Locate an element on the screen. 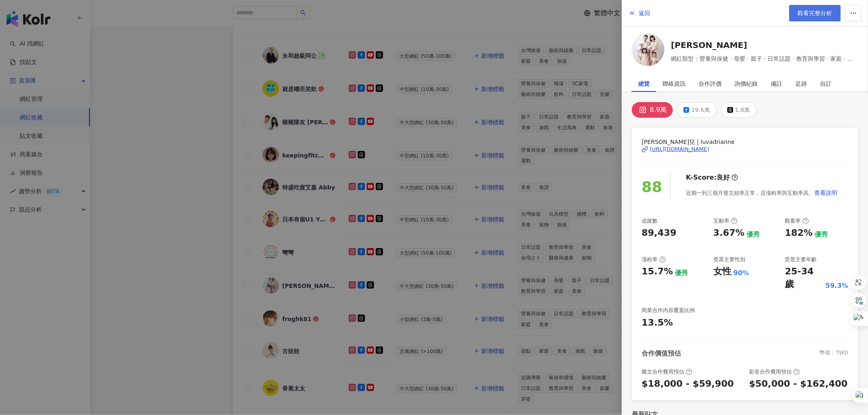  div: 備註 is located at coordinates (777, 83).